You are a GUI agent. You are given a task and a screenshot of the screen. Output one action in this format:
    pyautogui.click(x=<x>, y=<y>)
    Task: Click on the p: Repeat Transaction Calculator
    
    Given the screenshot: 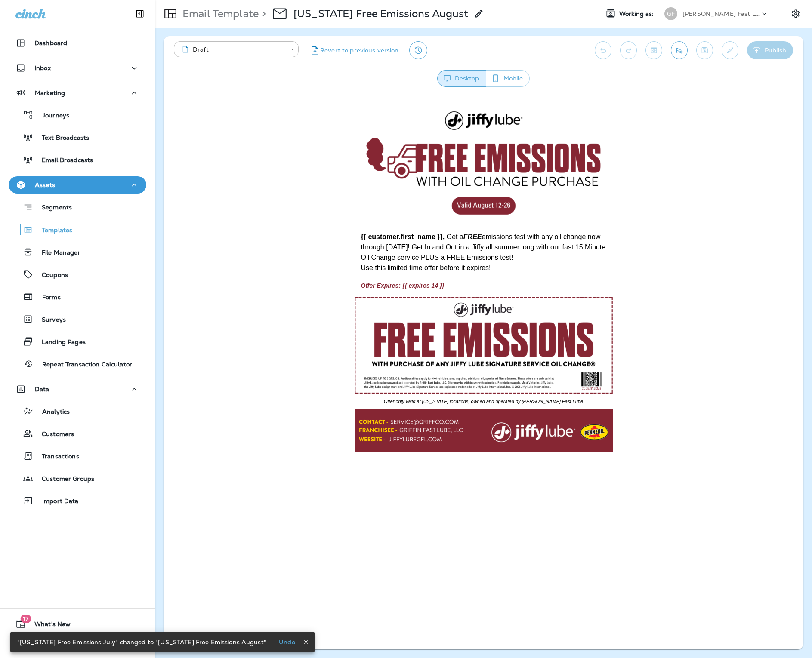 What is the action you would take?
    pyautogui.click(x=83, y=365)
    